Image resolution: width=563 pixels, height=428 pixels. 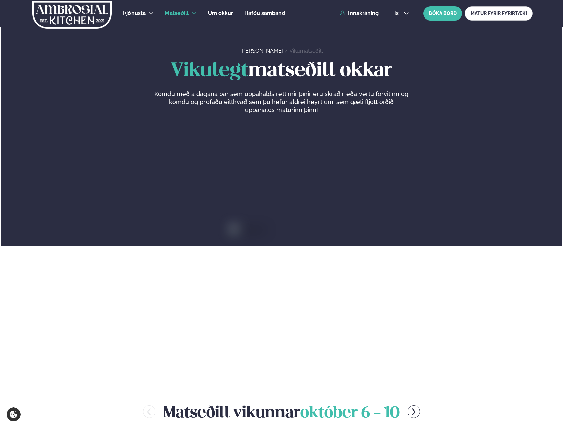 I want to click on button: BÓKA BORÐ, so click(x=443, y=13).